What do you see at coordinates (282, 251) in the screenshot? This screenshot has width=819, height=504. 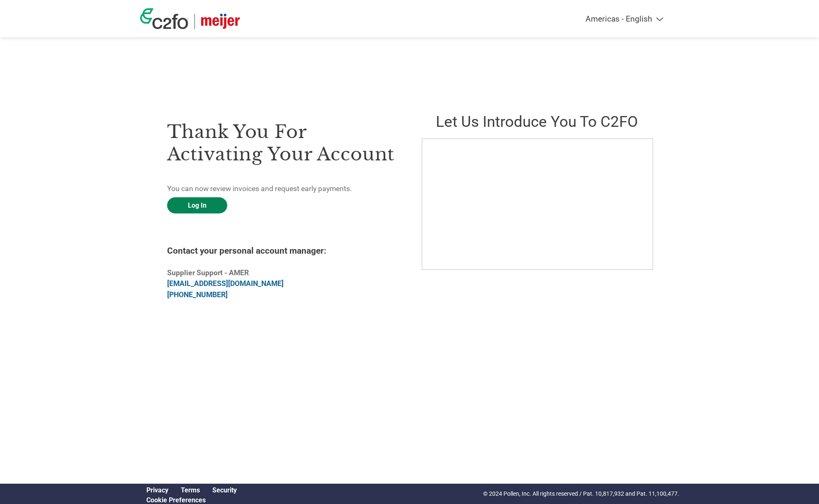 I see `h4: Contact your personal account manager:` at bounding box center [282, 251].